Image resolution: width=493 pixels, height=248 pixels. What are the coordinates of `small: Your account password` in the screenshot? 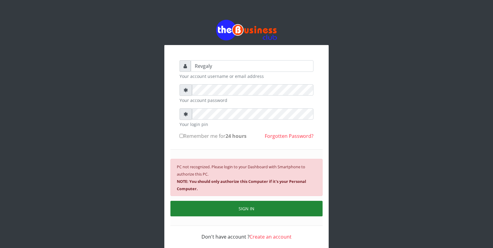 It's located at (247, 100).